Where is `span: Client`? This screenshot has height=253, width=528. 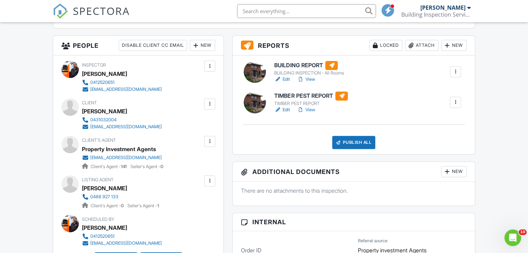 span: Client is located at coordinates (89, 103).